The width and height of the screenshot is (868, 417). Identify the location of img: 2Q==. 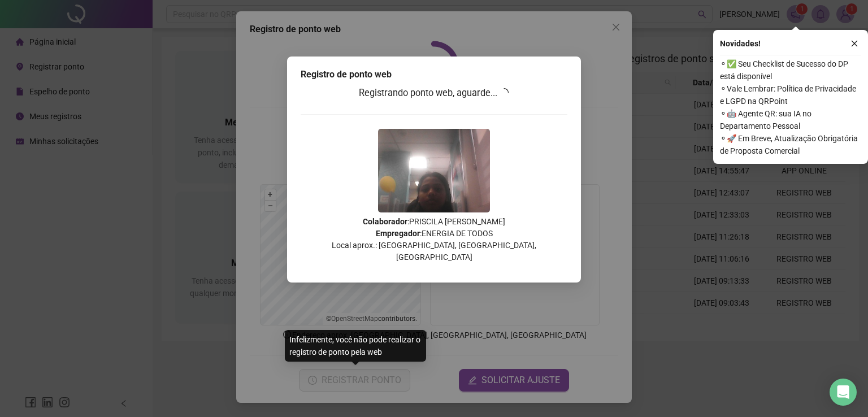
(434, 171).